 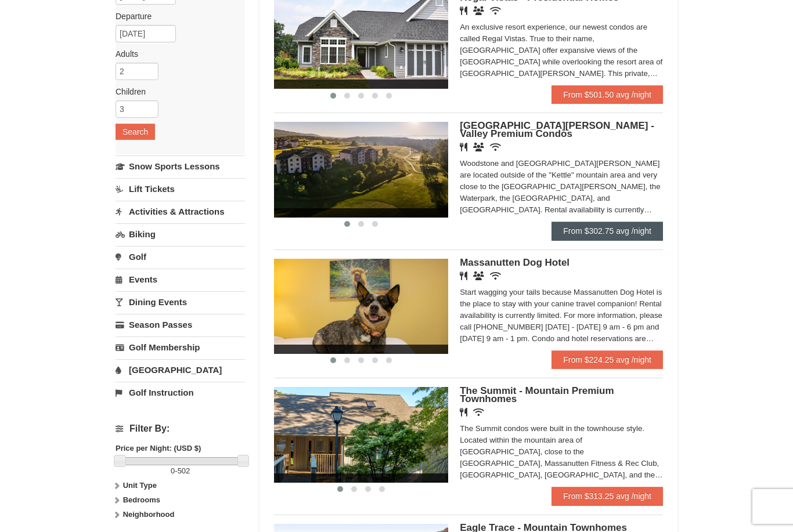 What do you see at coordinates (515, 262) in the screenshot?
I see `span: Massanutten Dog Hotel` at bounding box center [515, 262].